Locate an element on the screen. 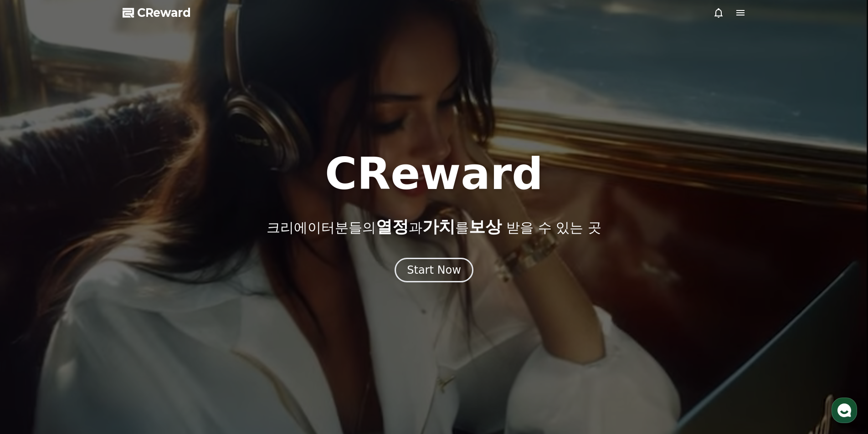 Image resolution: width=868 pixels, height=434 pixels. p: 크리에이터분들의 과 를 받을 수 있는 곳 is located at coordinates (434, 227).